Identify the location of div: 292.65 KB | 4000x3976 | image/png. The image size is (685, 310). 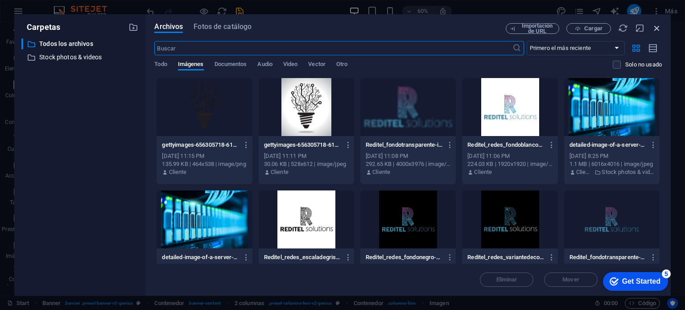
(408, 164).